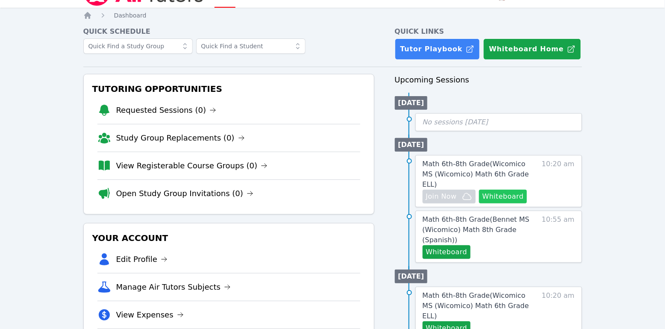 The height and width of the screenshot is (329, 665). I want to click on span: 10:20 am, so click(558, 181).